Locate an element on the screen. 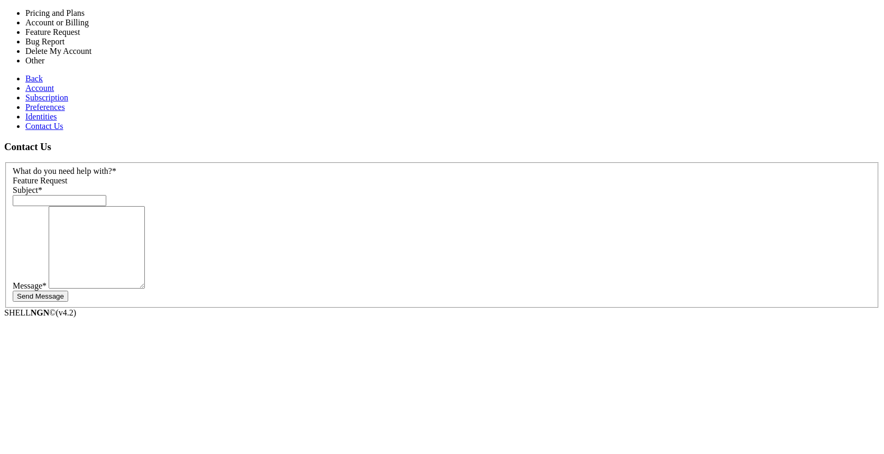 Image resolution: width=884 pixels, height=454 pixels. div: Feature Request is located at coordinates (442, 181).